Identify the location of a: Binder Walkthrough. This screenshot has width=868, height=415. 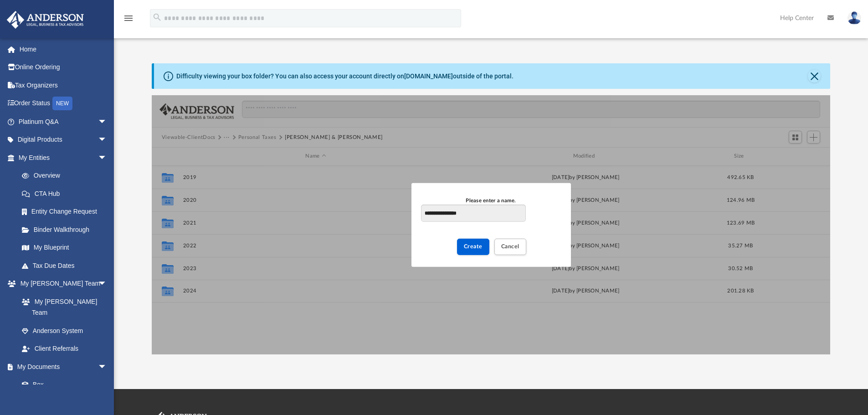
(66, 230).